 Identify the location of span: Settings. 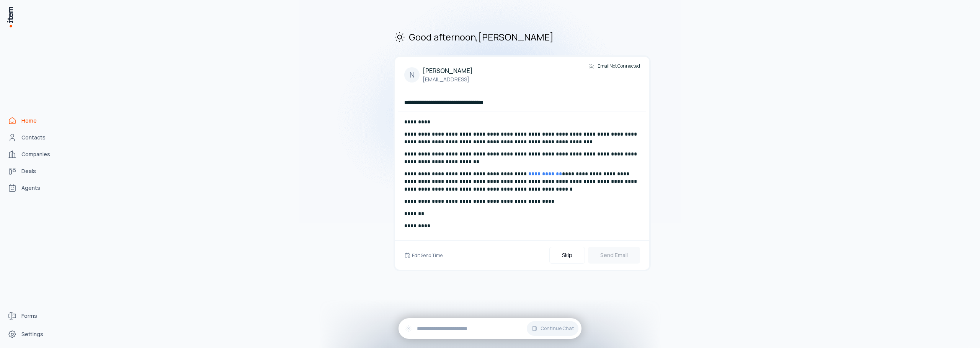
(33, 334).